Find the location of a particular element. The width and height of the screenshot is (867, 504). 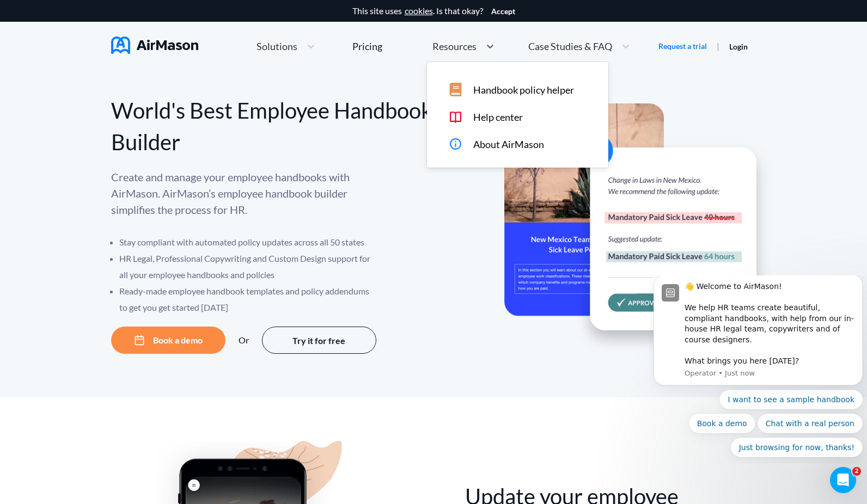

div: Or is located at coordinates (243, 340).